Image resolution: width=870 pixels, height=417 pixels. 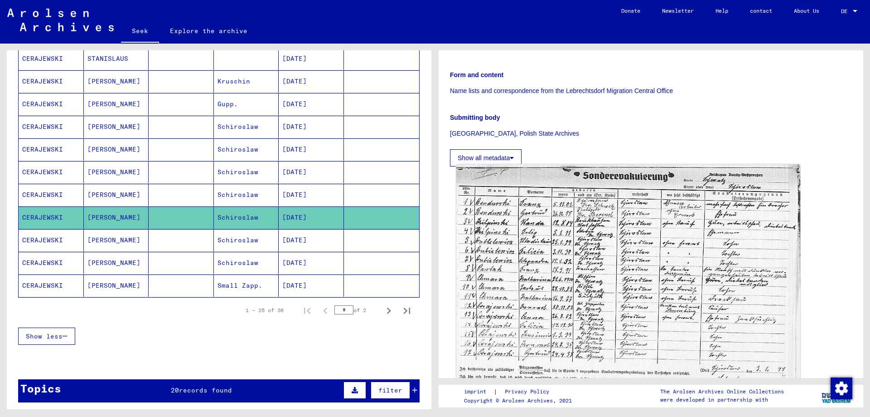 I want to click on button: Show all metadata, so click(x=486, y=158).